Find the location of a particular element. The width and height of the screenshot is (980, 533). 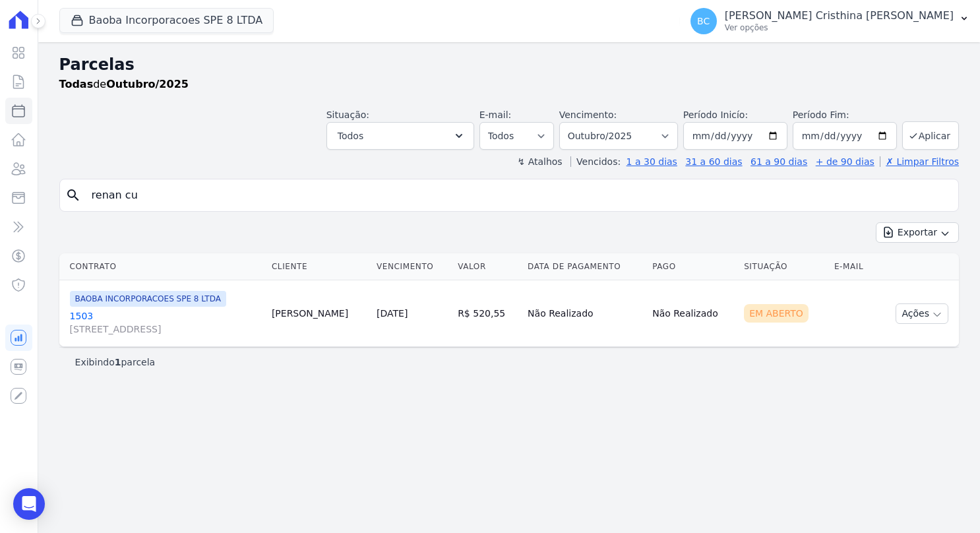

a: 31 a 60 dias is located at coordinates (713, 161).